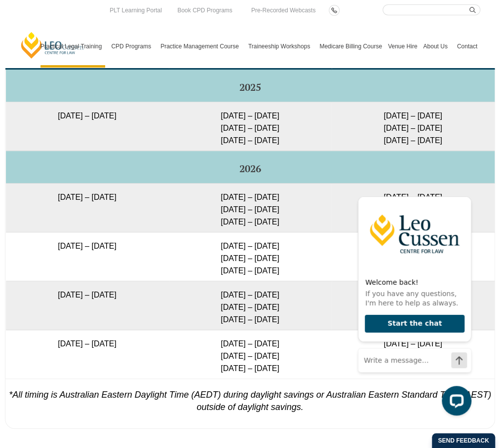 The height and width of the screenshot is (448, 500). What do you see at coordinates (204, 11) in the screenshot?
I see `a: Book CPD Programs` at bounding box center [204, 11].